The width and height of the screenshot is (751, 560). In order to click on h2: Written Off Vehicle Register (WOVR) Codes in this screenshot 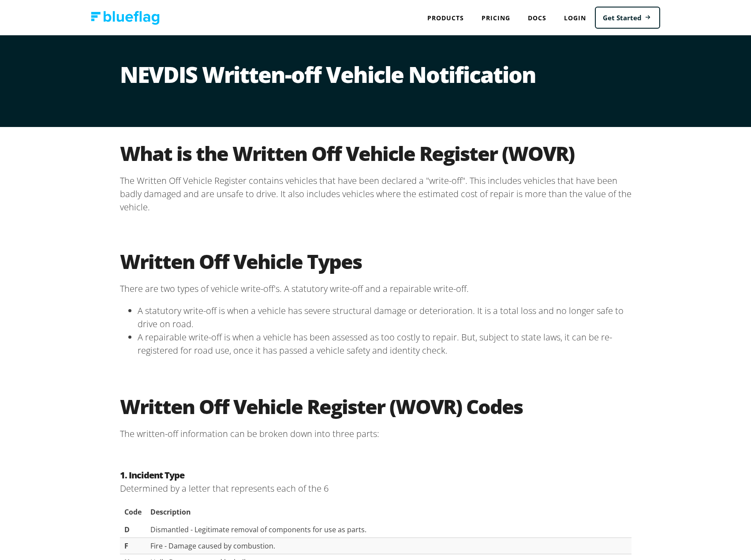, I will do `click(376, 406)`.